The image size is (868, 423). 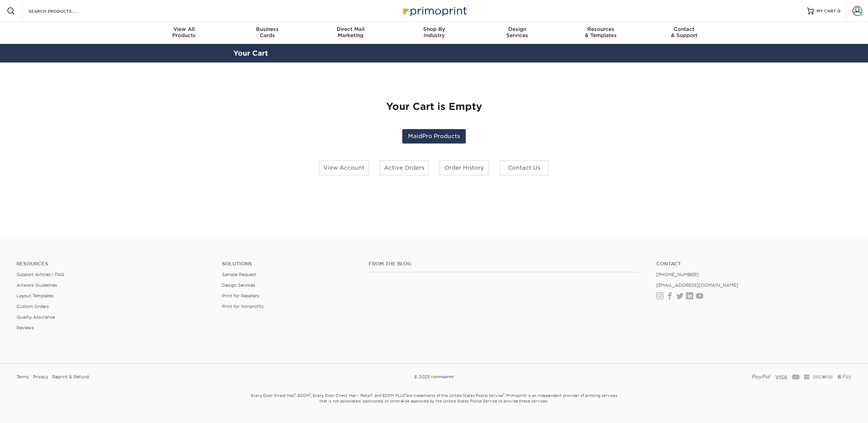 What do you see at coordinates (351, 33) in the screenshot?
I see `a: Direct MailMarketing` at bounding box center [351, 33].